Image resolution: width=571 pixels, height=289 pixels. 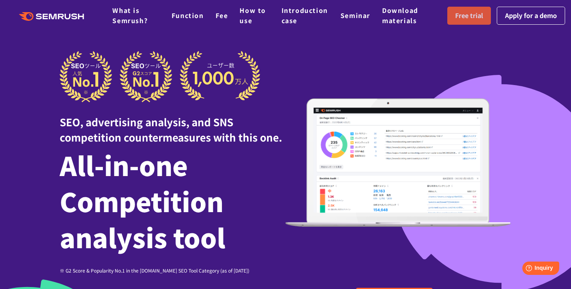 I want to click on div: SEO, advertising analysis, and SNS competition countermeasures with this one., so click(x=172, y=124).